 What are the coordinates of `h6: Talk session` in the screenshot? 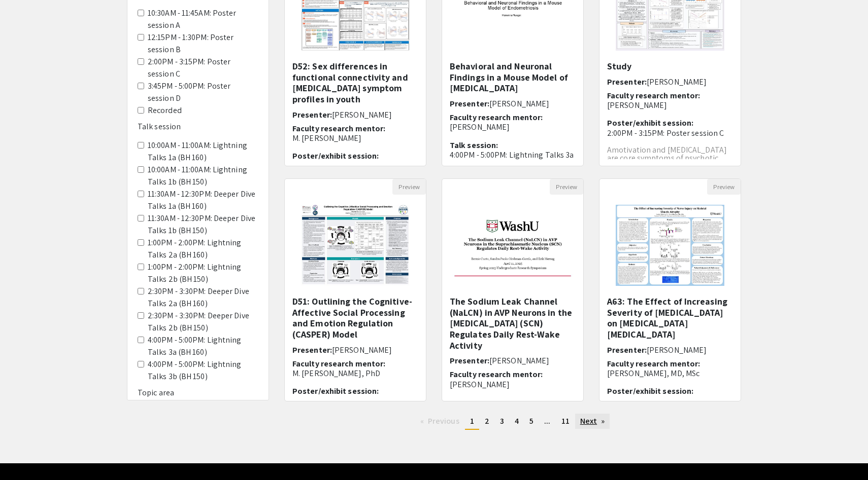 It's located at (198, 126).